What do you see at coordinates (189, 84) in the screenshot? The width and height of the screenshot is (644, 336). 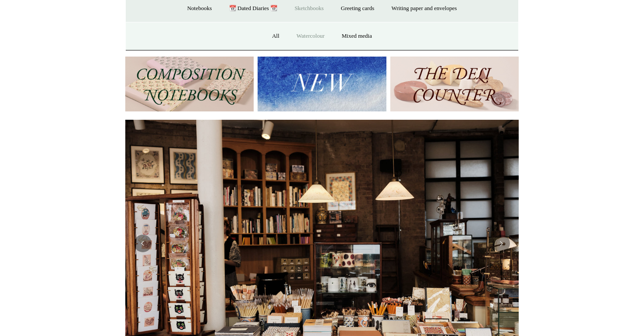 I see `img: 202302 Composition ledgers.jpg__PID:69722ee6-fa44-49dd-a067-31375e5d54ec` at bounding box center [189, 84].